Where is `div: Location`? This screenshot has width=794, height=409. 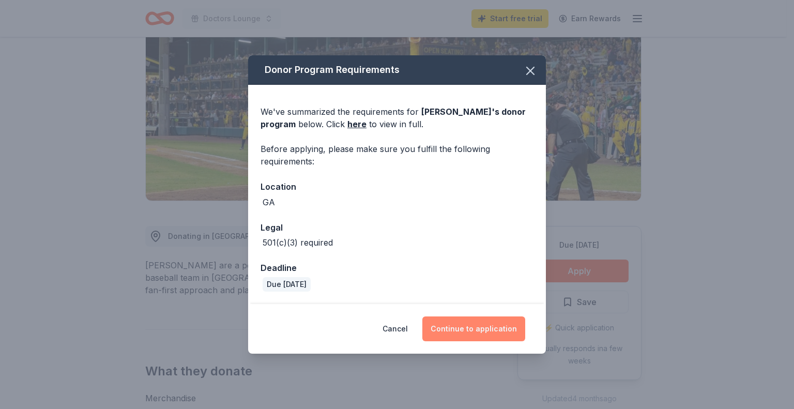
div: Location is located at coordinates (397, 187).